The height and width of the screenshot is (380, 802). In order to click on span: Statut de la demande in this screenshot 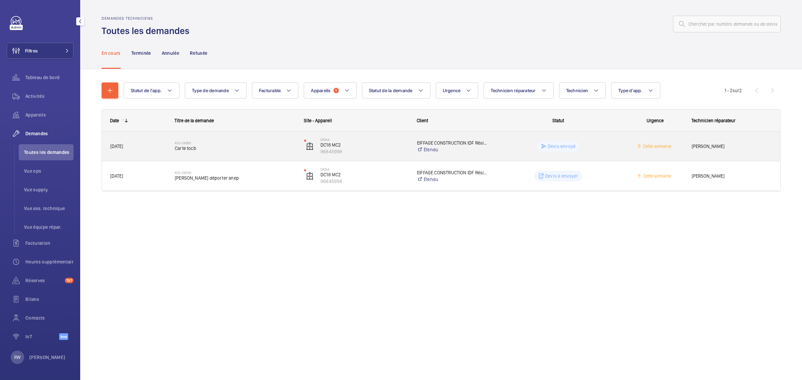, I will do `click(391, 91)`.